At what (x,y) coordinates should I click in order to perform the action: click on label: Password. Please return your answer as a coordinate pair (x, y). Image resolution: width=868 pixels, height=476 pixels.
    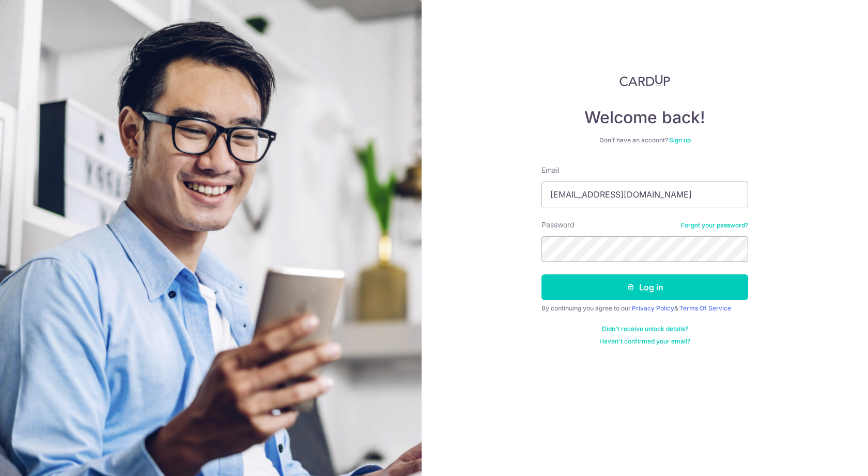
    Looking at the image, I should click on (558, 225).